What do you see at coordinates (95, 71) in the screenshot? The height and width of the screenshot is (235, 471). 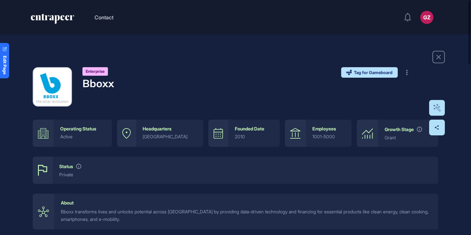 I see `div: Enterprise` at bounding box center [95, 71].